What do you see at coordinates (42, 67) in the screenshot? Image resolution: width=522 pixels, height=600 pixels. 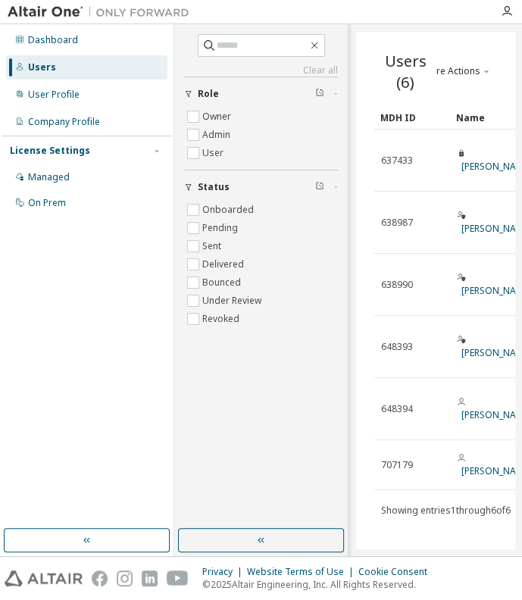 I see `div: Users` at bounding box center [42, 67].